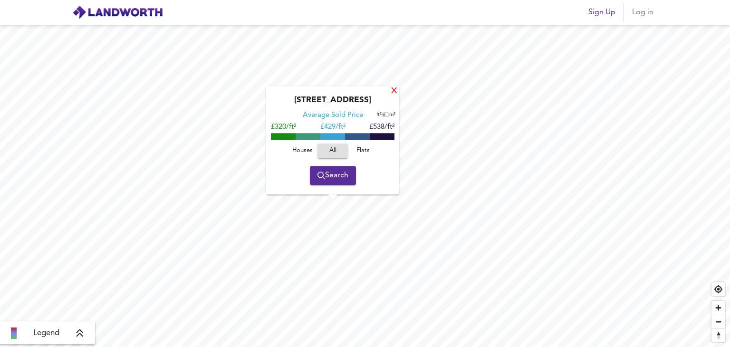 The height and width of the screenshot is (347, 730). What do you see at coordinates (392, 115) in the screenshot?
I see `span: m²` at bounding box center [392, 115].